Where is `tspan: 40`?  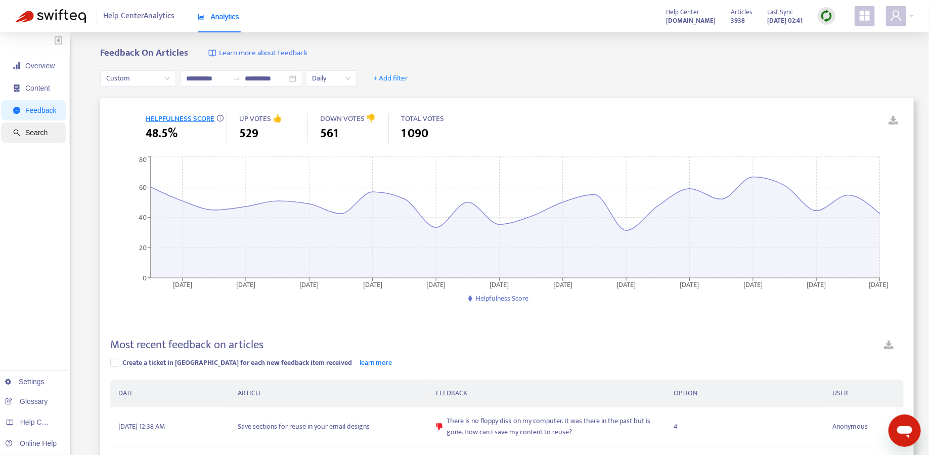 tspan: 40 is located at coordinates (143, 217).